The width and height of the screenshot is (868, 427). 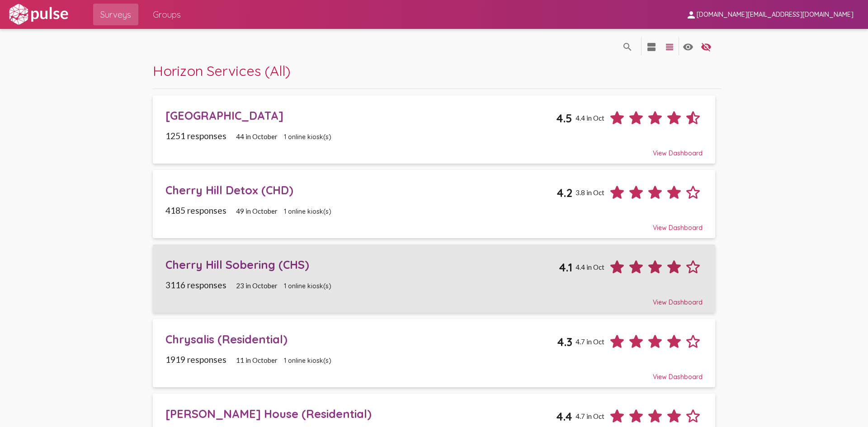 I want to click on mat-icon: person, so click(x=692, y=15).